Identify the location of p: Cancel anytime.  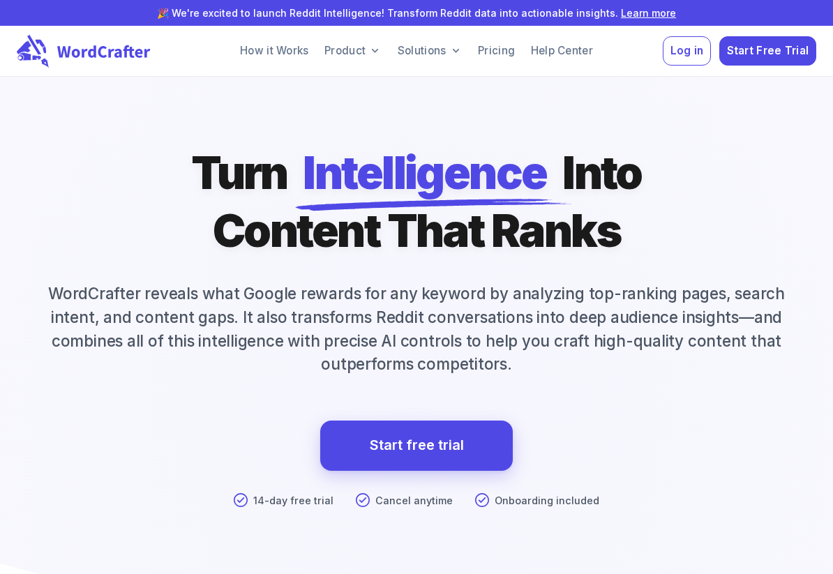
(414, 501).